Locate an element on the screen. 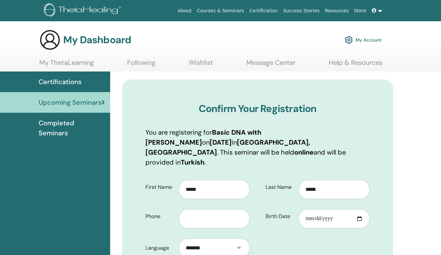 This screenshot has height=255, width=441. span: Completed Seminars is located at coordinates (72, 128).